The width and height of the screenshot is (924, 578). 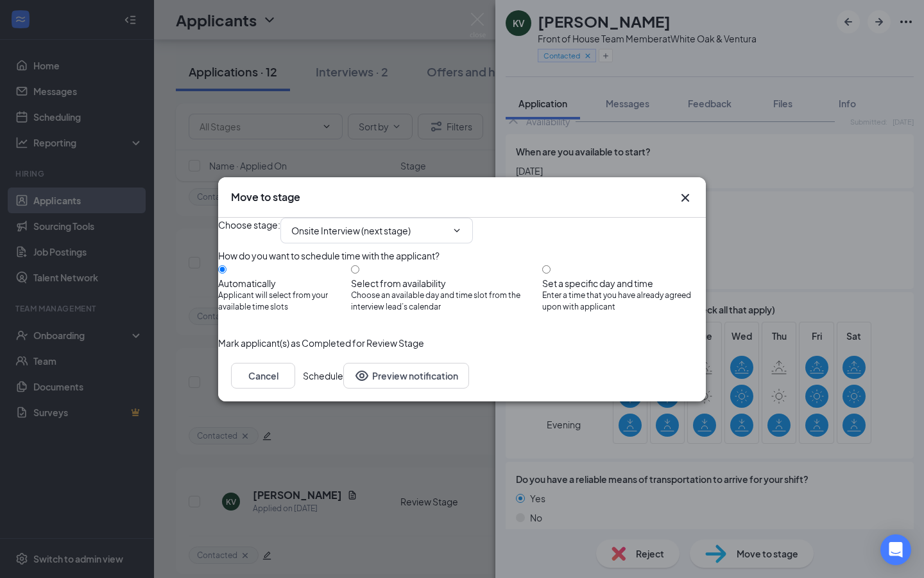 I want to click on svg: Eye, so click(x=362, y=375).